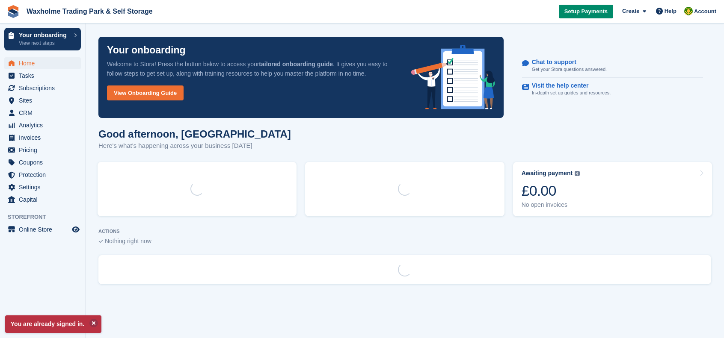  I want to click on p: In-depth set up guides and resources., so click(571, 93).